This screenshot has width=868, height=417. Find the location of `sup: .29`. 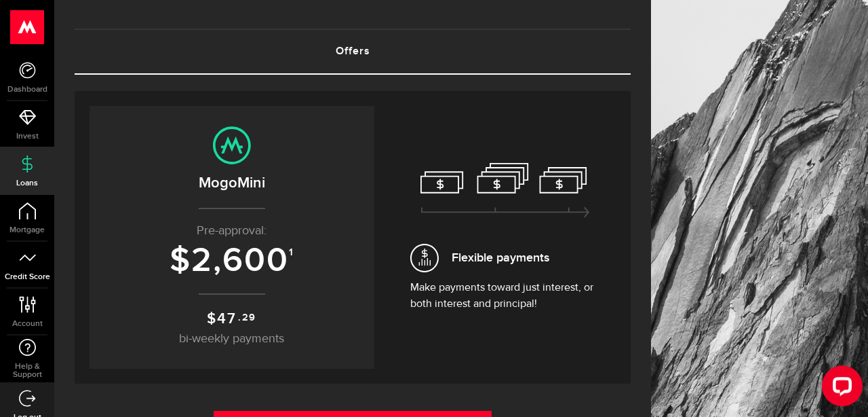

sup: .29 is located at coordinates (246, 317).